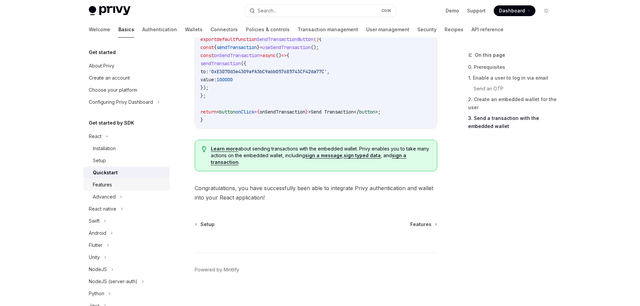 Image resolution: width=640 pixels, height=306 pixels. What do you see at coordinates (246, 39) in the screenshot?
I see `span: function` at bounding box center [246, 39].